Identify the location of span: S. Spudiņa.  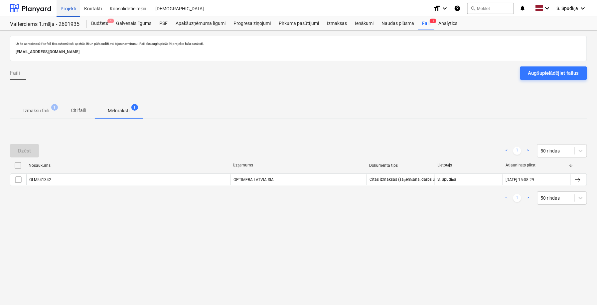
(568, 8).